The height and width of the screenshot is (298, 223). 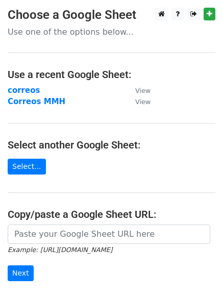 I want to click on h4: Copy/paste a Google Sheet URL:, so click(x=111, y=214).